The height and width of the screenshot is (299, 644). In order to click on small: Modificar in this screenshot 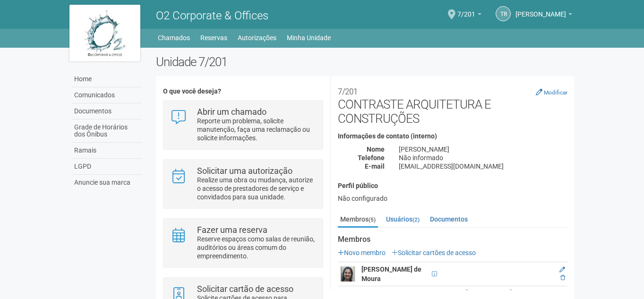, I will do `click(556, 92)`.